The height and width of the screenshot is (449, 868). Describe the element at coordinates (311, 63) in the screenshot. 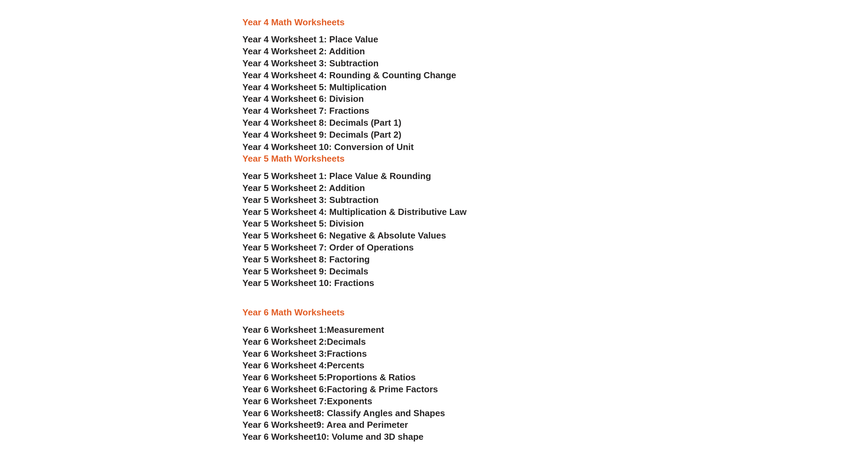

I see `span: Year 4 Worksheet 3: Subtraction` at that location.